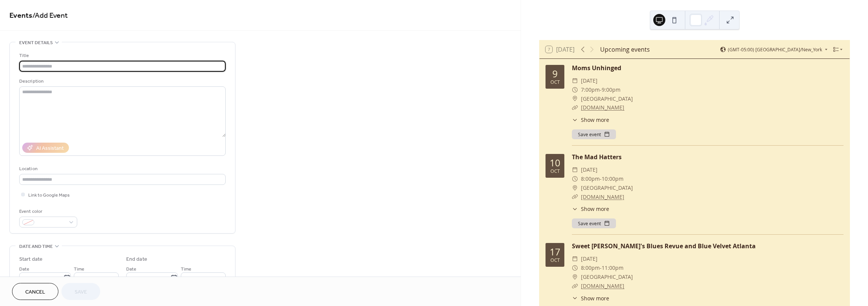 This screenshot has width=868, height=306. Describe the element at coordinates (597, 157) in the screenshot. I see `a: The Mad Hatters` at that location.